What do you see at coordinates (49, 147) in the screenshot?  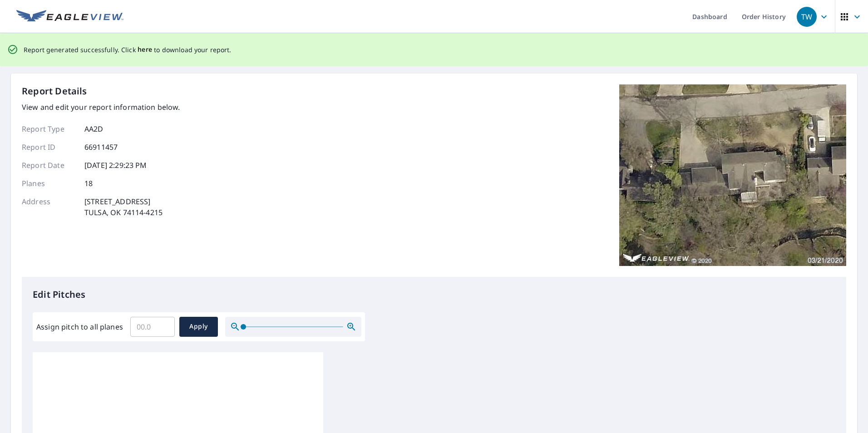 I see `p: Report ID` at bounding box center [49, 147].